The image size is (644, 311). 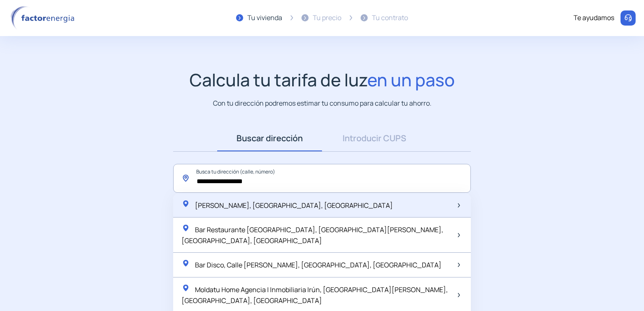 What do you see at coordinates (411, 80) in the screenshot?
I see `span: en un paso` at bounding box center [411, 80].